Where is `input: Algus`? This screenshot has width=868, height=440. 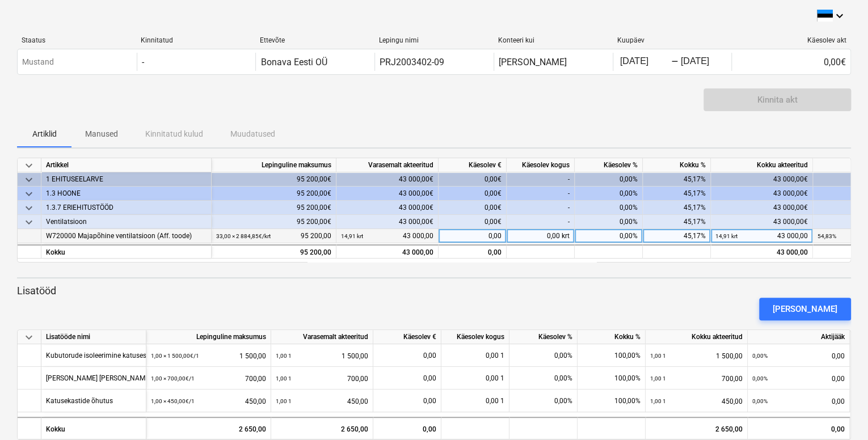
input: Algus is located at coordinates (644, 62).